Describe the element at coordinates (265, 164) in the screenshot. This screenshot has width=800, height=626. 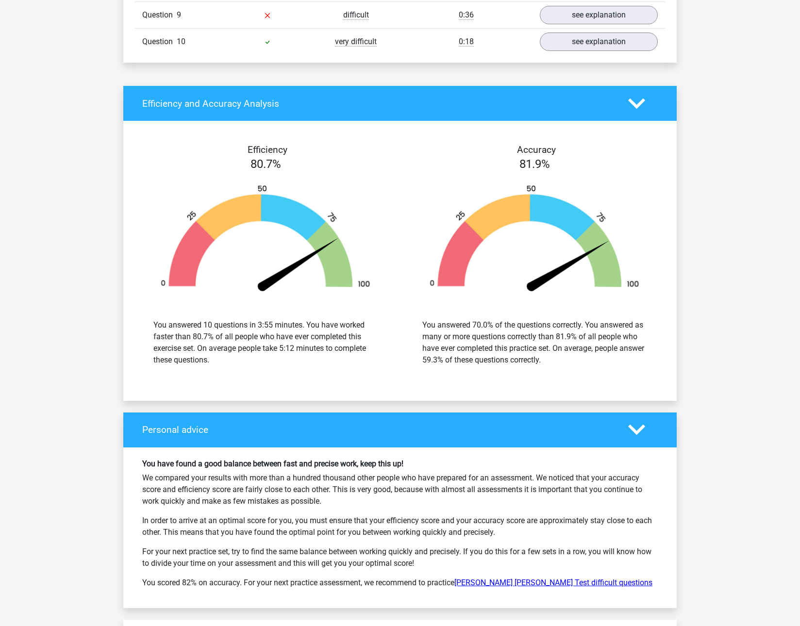
I see `span: 80.7%` at that location.